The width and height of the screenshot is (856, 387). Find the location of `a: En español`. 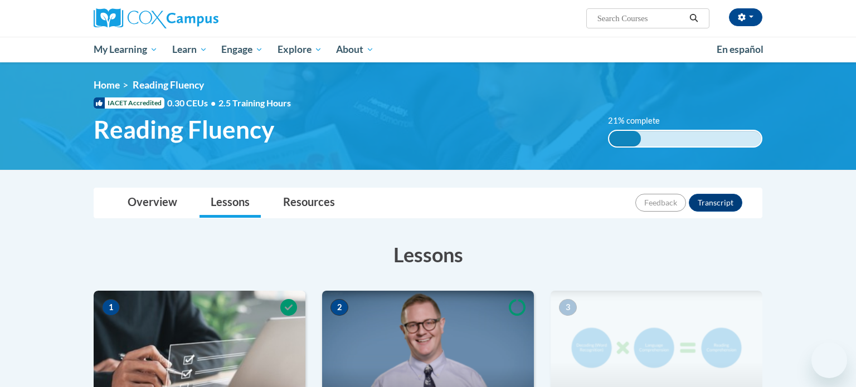

a: En español is located at coordinates (740, 50).